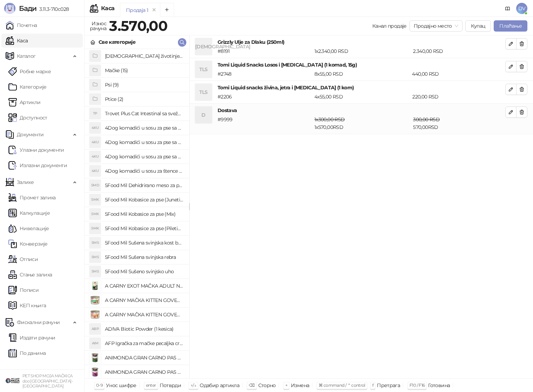 The width and height of the screenshot is (533, 392). I want to click on div: grid, so click(137, 214).